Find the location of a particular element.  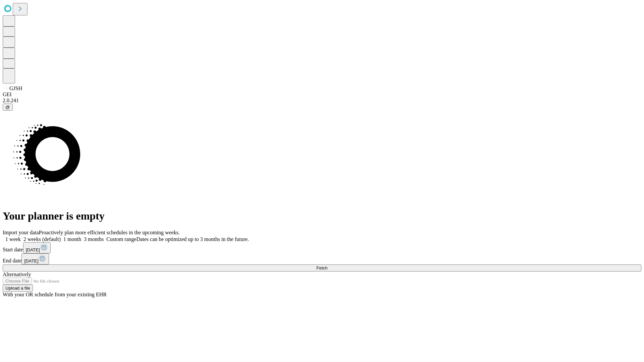

span: 3 months is located at coordinates (94, 239).